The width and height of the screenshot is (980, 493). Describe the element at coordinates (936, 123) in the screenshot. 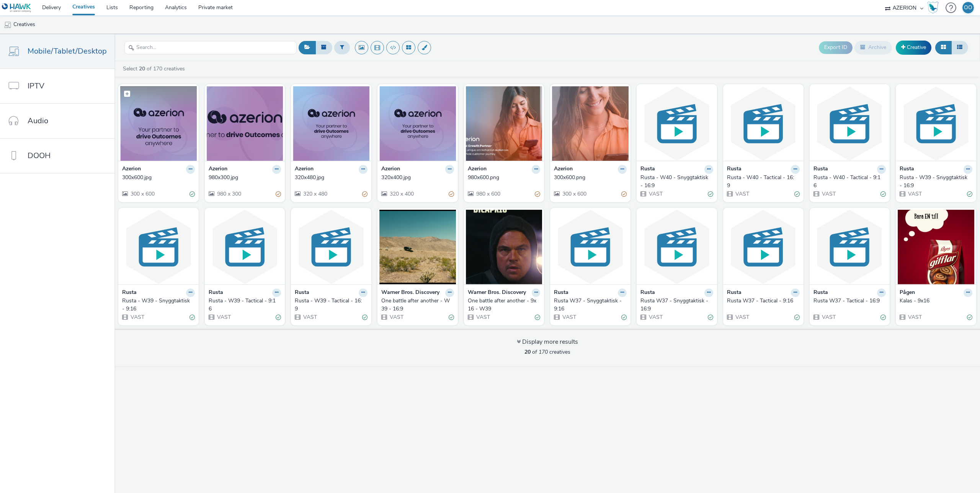

I see `img: Rusta - W39 - Snyggtaktisk - 16:9 visual` at that location.